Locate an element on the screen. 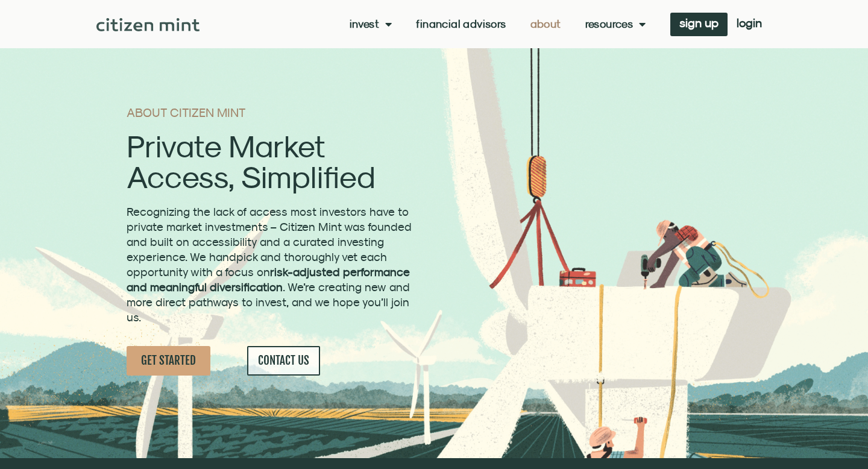 The height and width of the screenshot is (469, 868). nav: Menu is located at coordinates (498, 24).